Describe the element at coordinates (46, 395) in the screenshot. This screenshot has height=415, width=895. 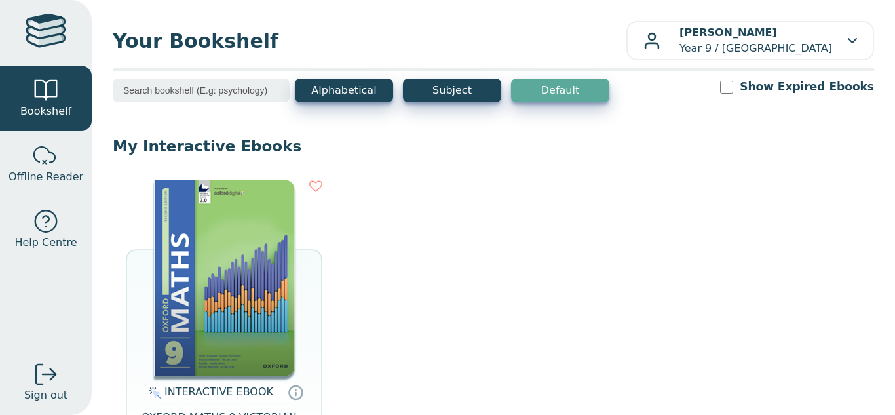
I see `span: Sign out` at that location.